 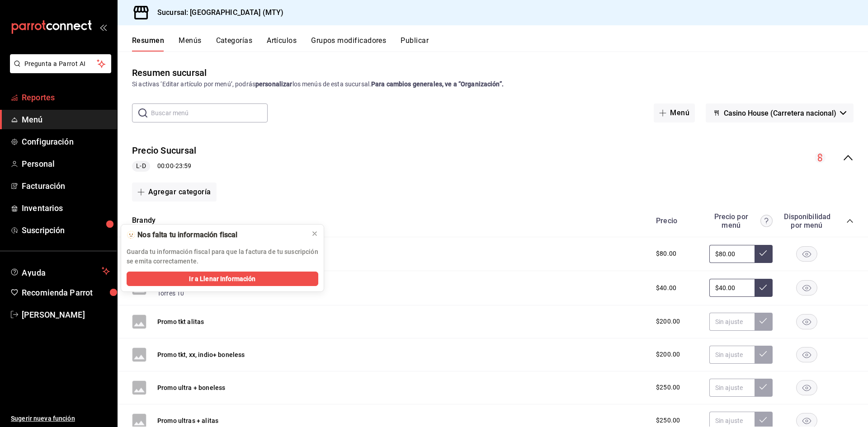 I want to click on button: Resumen, so click(x=148, y=44).